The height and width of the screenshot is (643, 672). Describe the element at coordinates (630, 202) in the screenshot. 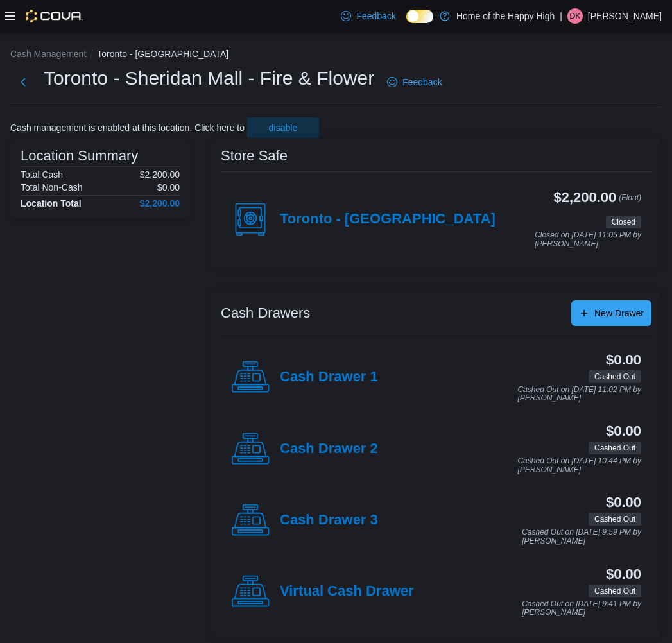

I see `p: (Float)` at that location.